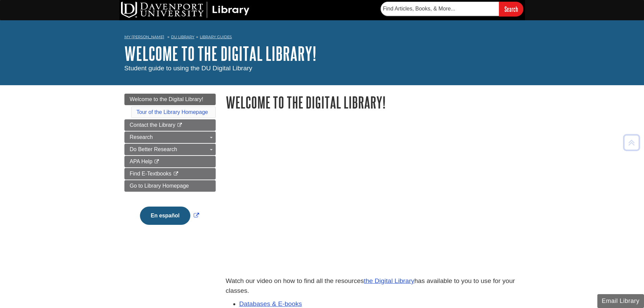 This screenshot has width=644, height=308. Describe the element at coordinates (373, 102) in the screenshot. I see `h1: Welcome to the Digital Library!` at that location.